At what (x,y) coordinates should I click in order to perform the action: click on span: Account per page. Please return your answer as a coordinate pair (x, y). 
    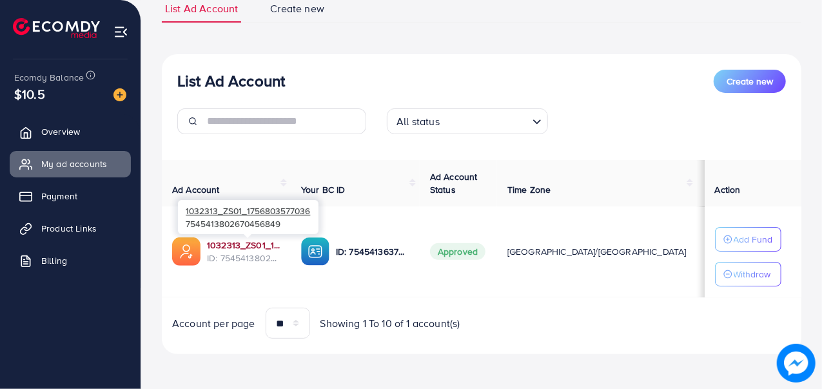
    Looking at the image, I should click on (214, 323).